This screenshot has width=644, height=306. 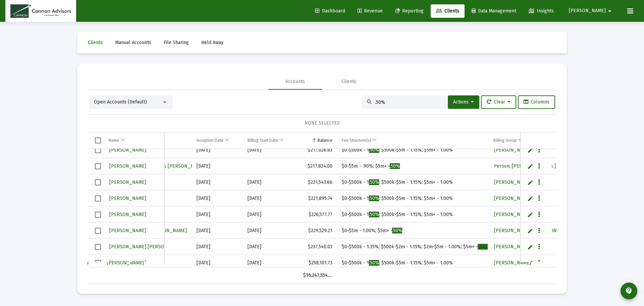 I want to click on span: Dashboard, so click(x=330, y=11).